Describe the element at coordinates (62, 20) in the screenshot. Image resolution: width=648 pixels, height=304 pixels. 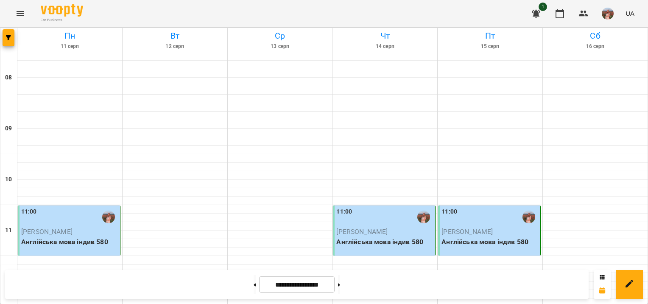
I see `span: For Business` at that location.